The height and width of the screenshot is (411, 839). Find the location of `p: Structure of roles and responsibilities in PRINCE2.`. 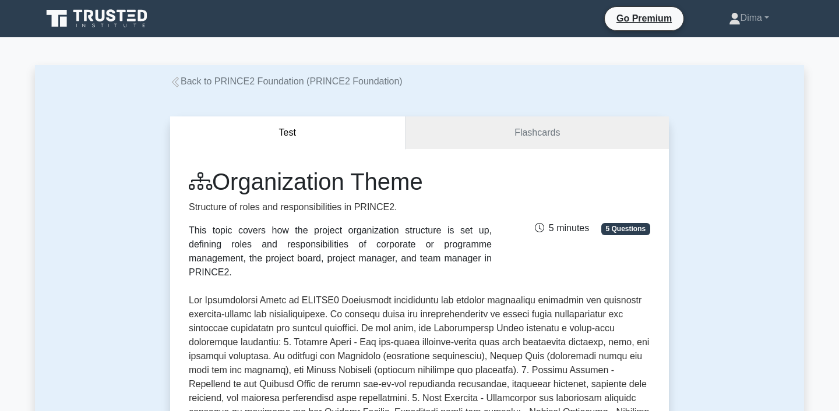

p: Structure of roles and responsibilities in PRINCE2. is located at coordinates (340, 207).